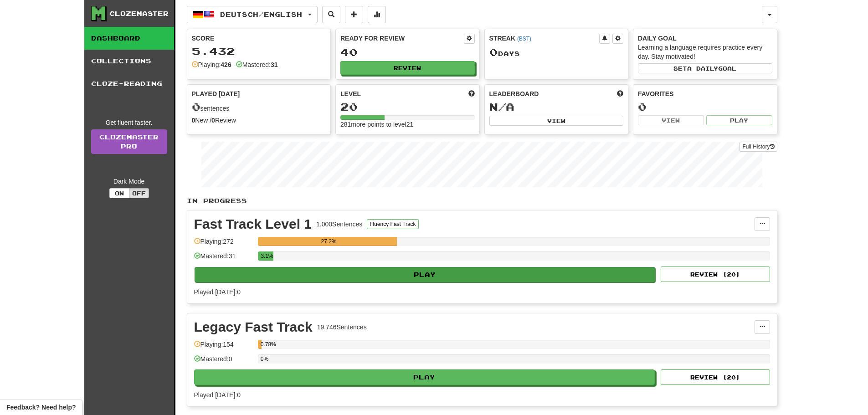 Image resolution: width=868 pixels, height=415 pixels. I want to click on div: Score, so click(259, 38).